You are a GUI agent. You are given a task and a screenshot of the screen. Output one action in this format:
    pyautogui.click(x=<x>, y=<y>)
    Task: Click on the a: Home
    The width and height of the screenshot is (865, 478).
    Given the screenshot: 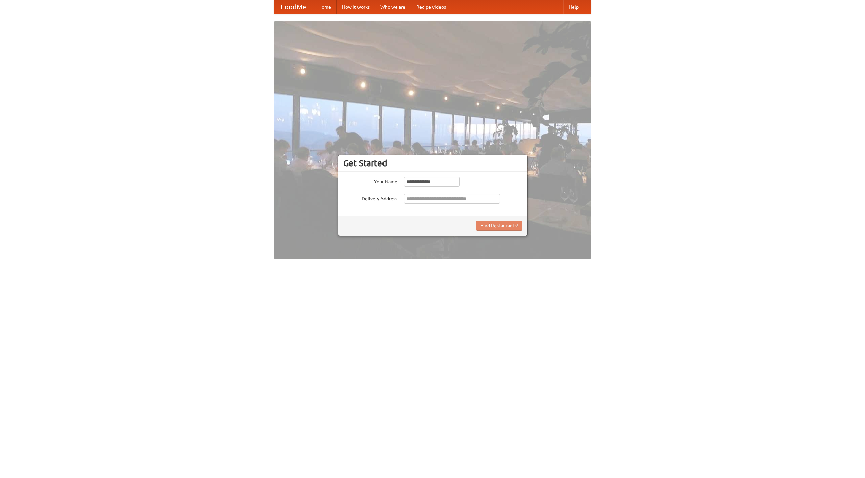 What is the action you would take?
    pyautogui.click(x=325, y=7)
    